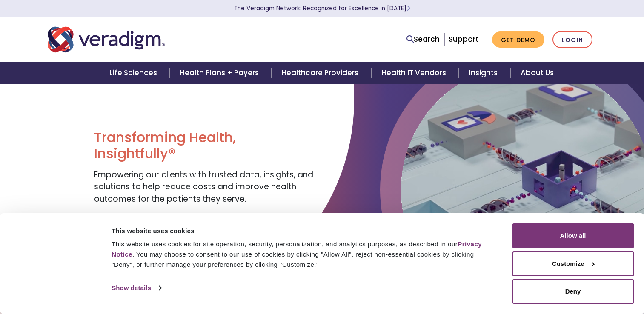  I want to click on a: Health IT Vendors, so click(415, 73).